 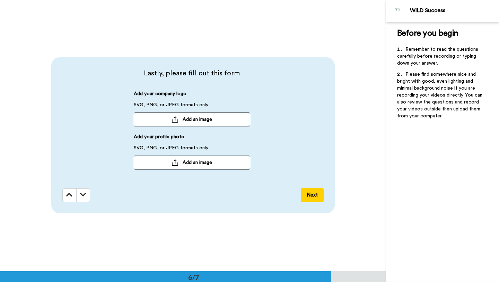 I want to click on img: Profile Image, so click(x=399, y=11).